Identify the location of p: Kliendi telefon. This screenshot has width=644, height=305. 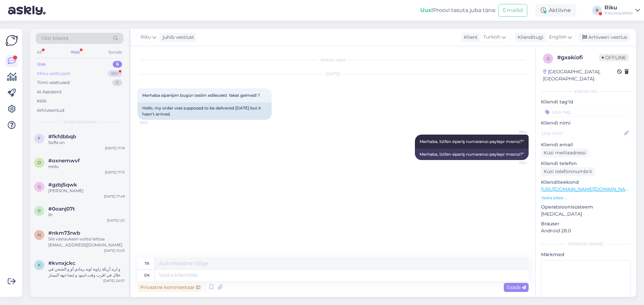
(585, 163).